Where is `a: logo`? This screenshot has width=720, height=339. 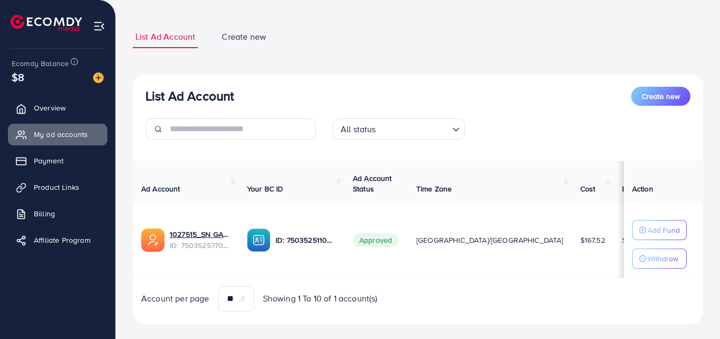
a: logo is located at coordinates (46, 23).